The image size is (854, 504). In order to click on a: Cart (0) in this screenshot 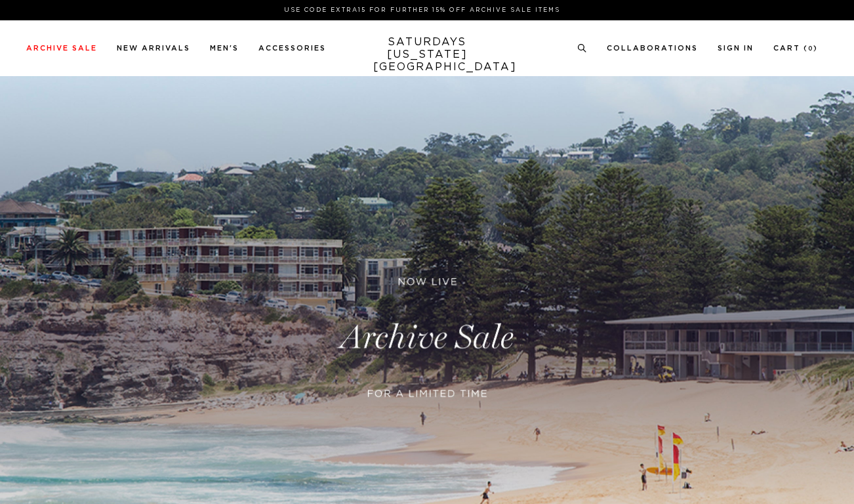, I will do `click(796, 48)`.